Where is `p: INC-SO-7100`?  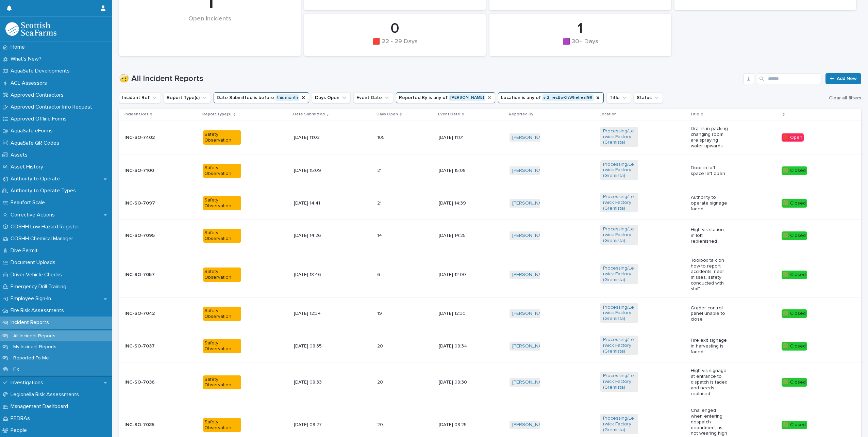 p: INC-SO-7100 is located at coordinates (143, 170).